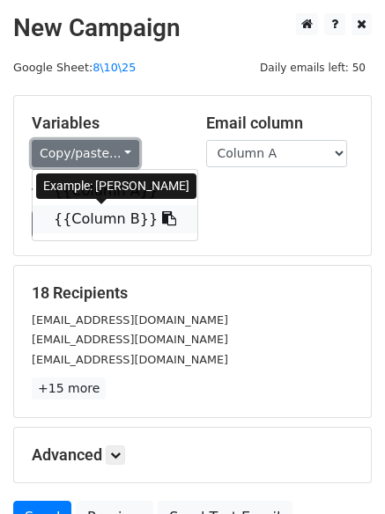 The width and height of the screenshot is (385, 514). Describe the element at coordinates (69, 388) in the screenshot. I see `a: +15 more` at that location.